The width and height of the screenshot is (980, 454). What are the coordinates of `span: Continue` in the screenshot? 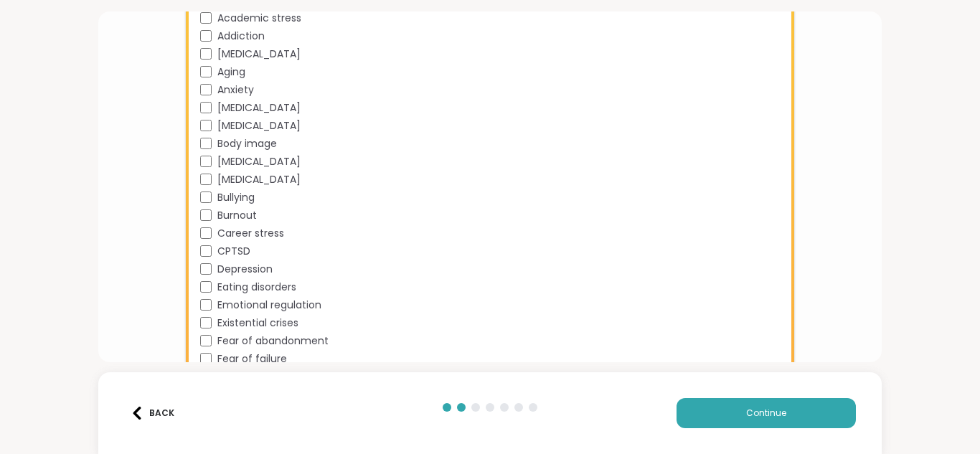 It's located at (766, 414).